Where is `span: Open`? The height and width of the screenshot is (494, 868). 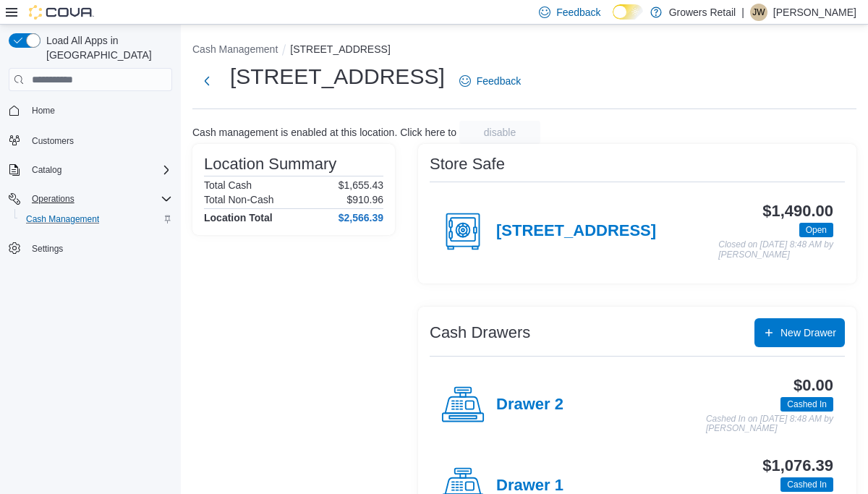 span: Open is located at coordinates (816, 230).